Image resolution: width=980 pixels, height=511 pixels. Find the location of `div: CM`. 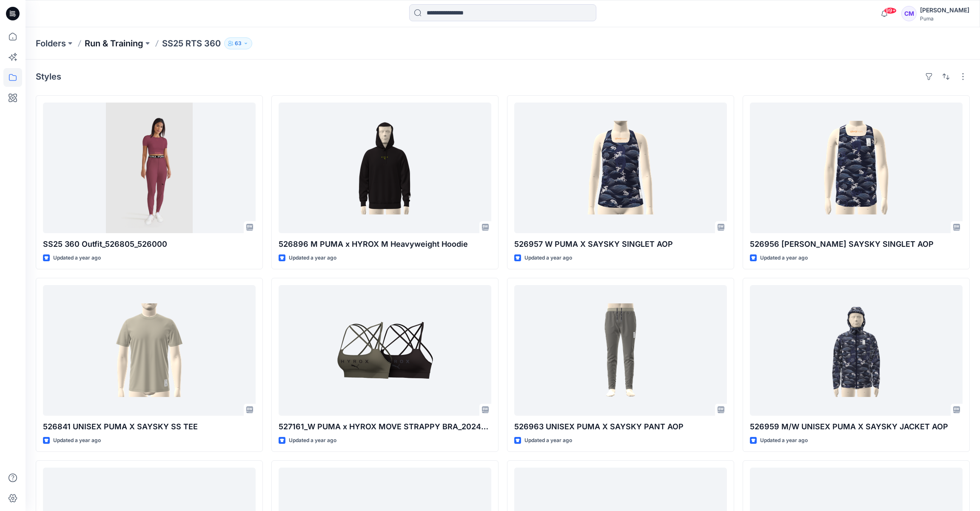

div: CM is located at coordinates (909, 14).